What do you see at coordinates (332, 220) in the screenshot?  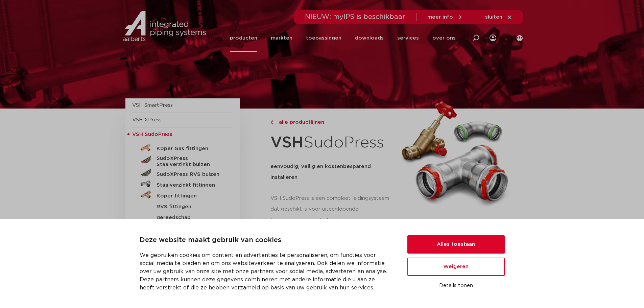 I see `p: VSH SudoPress is een compleet leidingsysteem dat geschikt is voor uiteenlopende toepassingen, van...` at bounding box center [332, 220].